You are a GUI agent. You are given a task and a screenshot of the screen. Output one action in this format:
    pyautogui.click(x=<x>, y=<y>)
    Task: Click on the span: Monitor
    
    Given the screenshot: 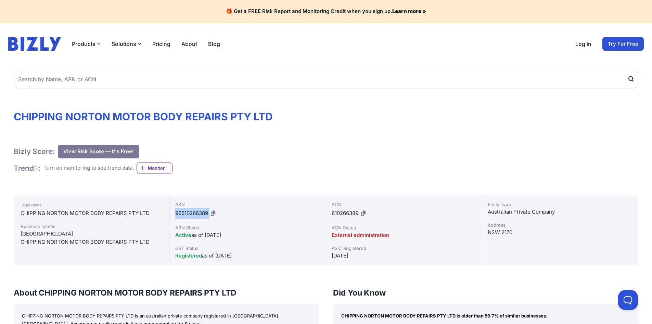 What is the action you would take?
    pyautogui.click(x=160, y=168)
    